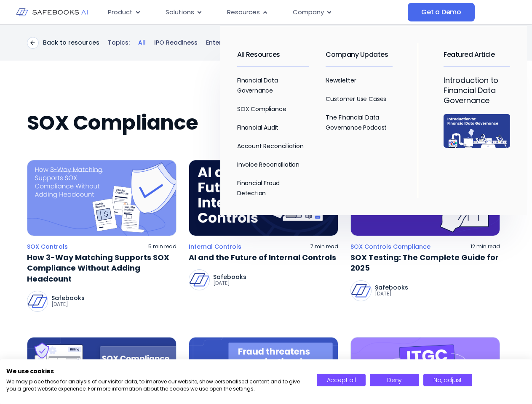 The image size is (532, 404). What do you see at coordinates (441, 12) in the screenshot?
I see `span: Get a Demo` at bounding box center [441, 12].